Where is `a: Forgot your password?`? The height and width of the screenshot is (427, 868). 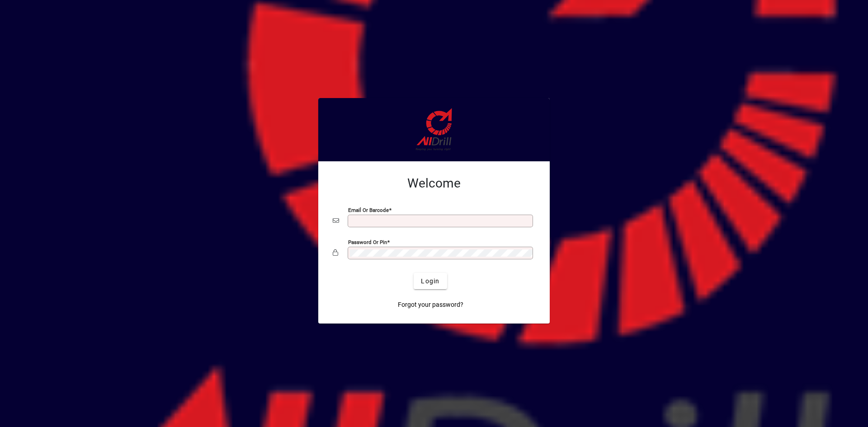
a: Forgot your password? is located at coordinates (431, 304).